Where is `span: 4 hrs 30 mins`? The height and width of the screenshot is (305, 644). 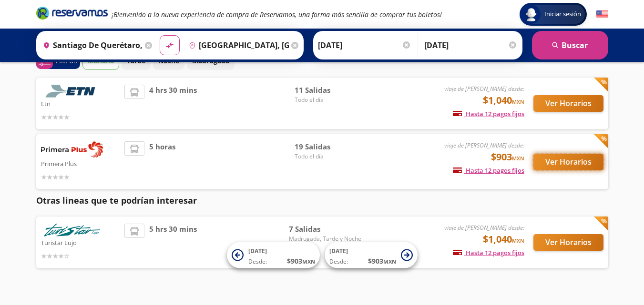 span: 4 hrs 30 mins is located at coordinates (173, 103).